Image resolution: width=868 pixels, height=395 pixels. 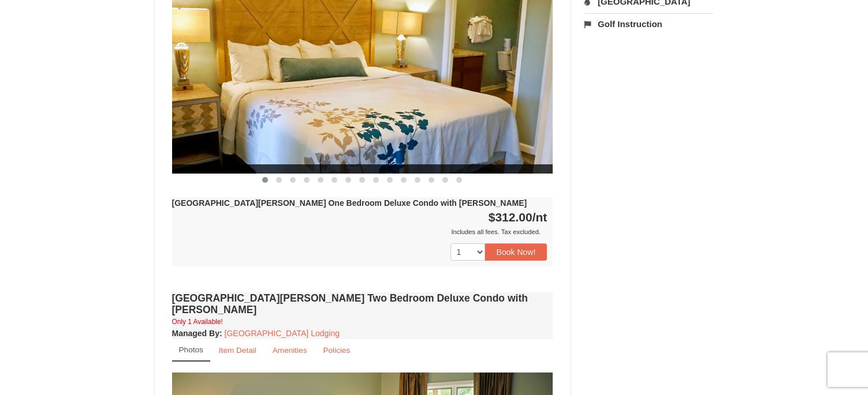 I want to click on a: Photos, so click(x=192, y=351).